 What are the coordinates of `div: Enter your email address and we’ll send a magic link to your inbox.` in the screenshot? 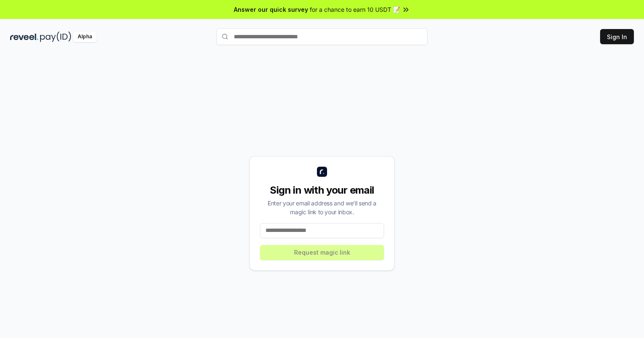 It's located at (322, 208).